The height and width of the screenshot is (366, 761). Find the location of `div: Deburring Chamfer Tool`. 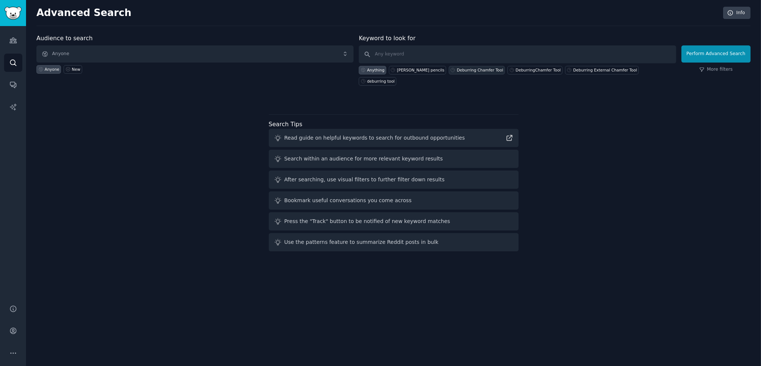

div: Deburring Chamfer Tool is located at coordinates (480, 70).